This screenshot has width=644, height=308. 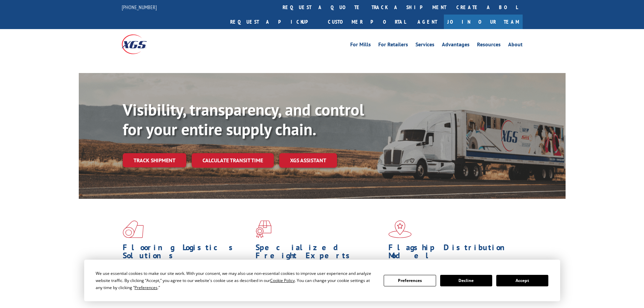 What do you see at coordinates (367, 22) in the screenshot?
I see `a: Customer Portal` at bounding box center [367, 22].